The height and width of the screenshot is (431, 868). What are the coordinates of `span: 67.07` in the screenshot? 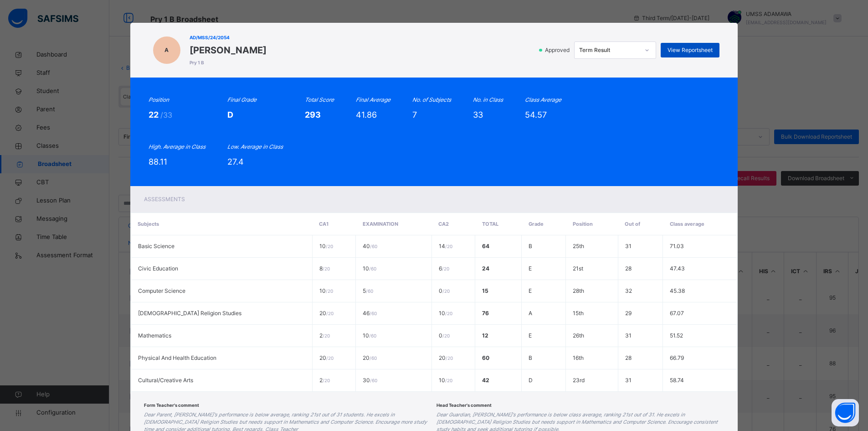 It's located at (676, 313).